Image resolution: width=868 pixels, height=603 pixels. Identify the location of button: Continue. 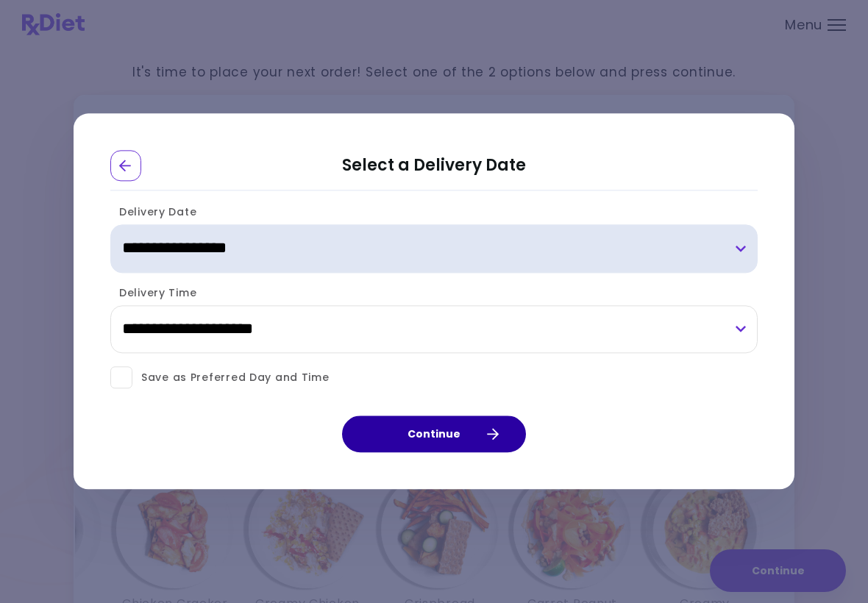
(434, 435).